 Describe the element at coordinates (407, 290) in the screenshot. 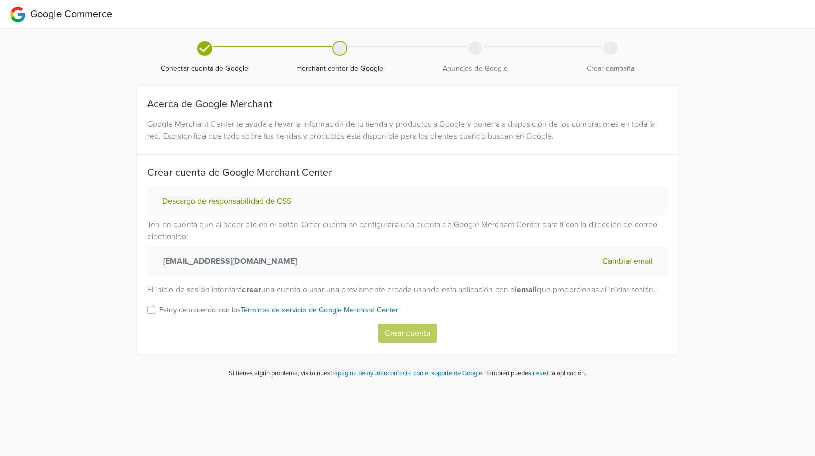

I see `p: El inicio de sesión intentará una cuenta o usar una previamente creada usando esta aplicación con...` at that location.